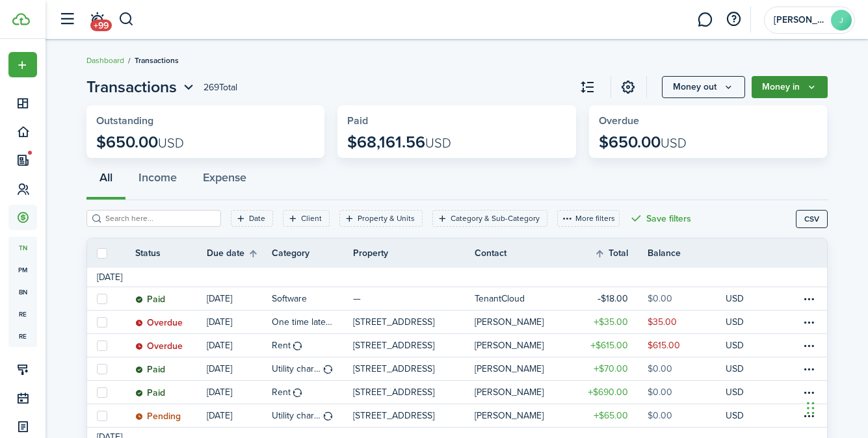 The width and height of the screenshot is (868, 438). Describe the element at coordinates (290, 298) in the screenshot. I see `table-info-title: Software` at that location.